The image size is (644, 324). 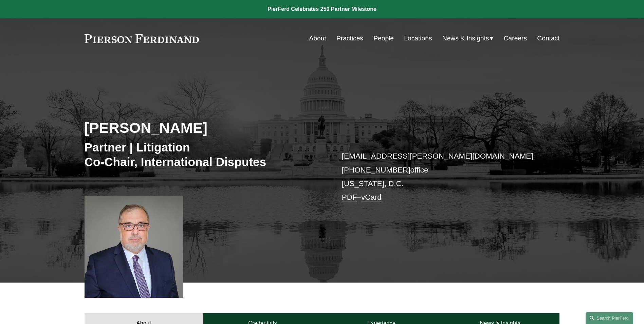 What do you see at coordinates (318, 38) in the screenshot?
I see `a: About` at bounding box center [318, 38].